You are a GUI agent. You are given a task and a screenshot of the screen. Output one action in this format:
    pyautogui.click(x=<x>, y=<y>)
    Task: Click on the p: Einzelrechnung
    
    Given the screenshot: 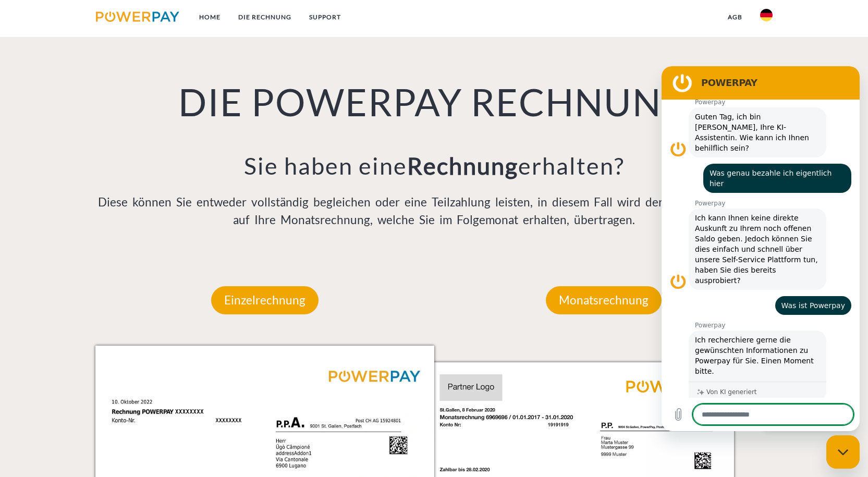 What is the action you would take?
    pyautogui.click(x=265, y=300)
    